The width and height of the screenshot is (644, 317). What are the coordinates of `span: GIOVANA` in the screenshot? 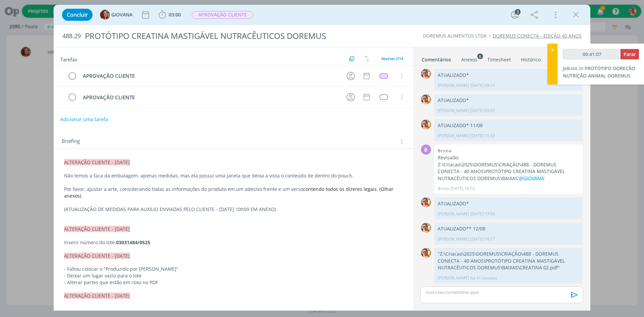 It's located at (122, 15).